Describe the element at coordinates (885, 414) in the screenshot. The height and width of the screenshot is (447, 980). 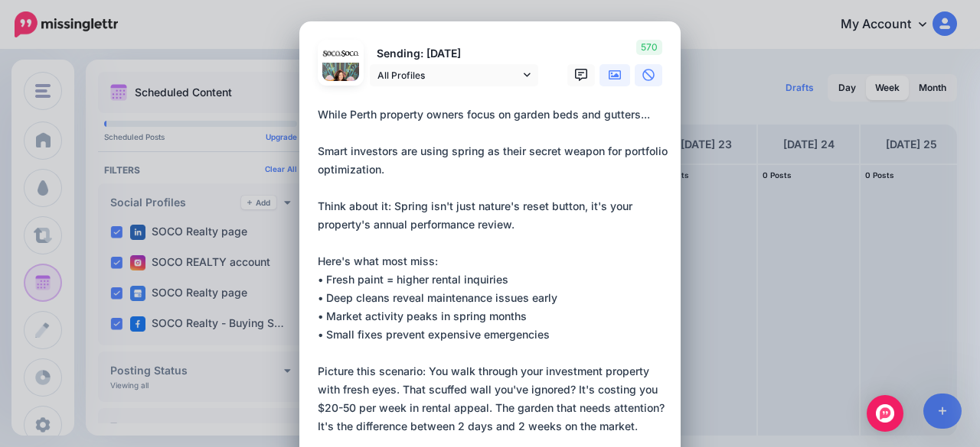
I see `div: Open Intercom Messenger` at that location.